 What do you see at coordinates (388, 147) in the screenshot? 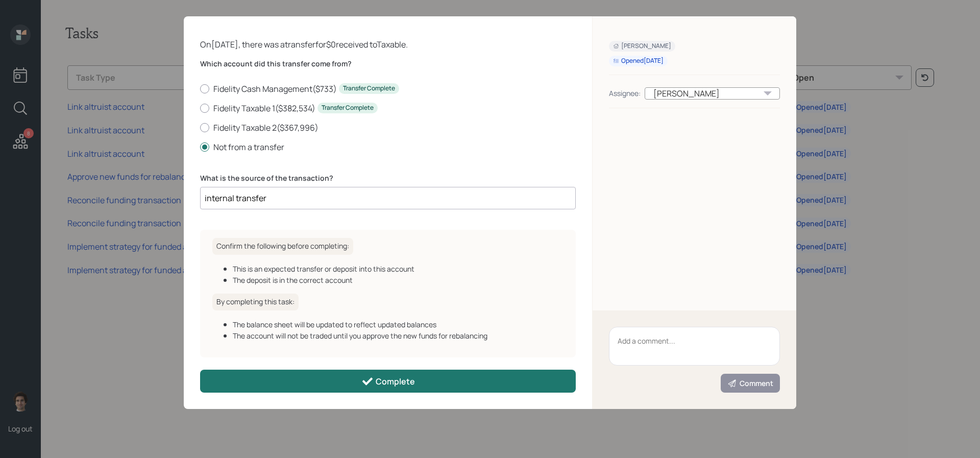
I see `label: Not from a transfer` at bounding box center [388, 147].